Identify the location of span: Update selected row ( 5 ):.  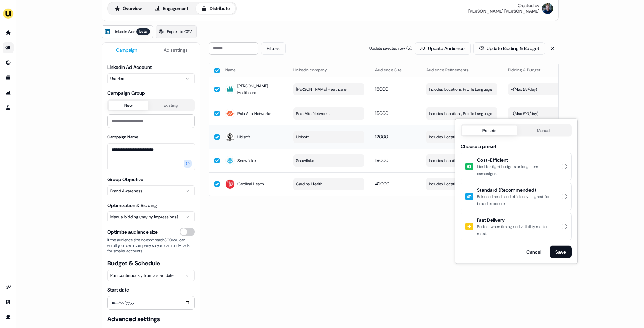
(390, 48).